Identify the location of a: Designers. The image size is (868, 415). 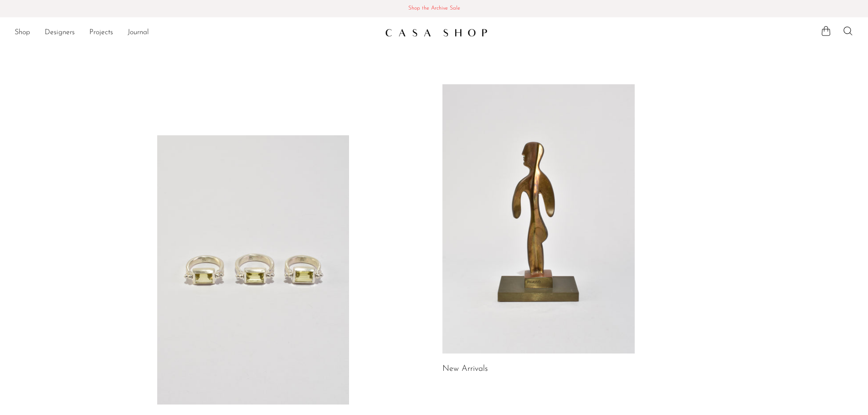
(59, 33).